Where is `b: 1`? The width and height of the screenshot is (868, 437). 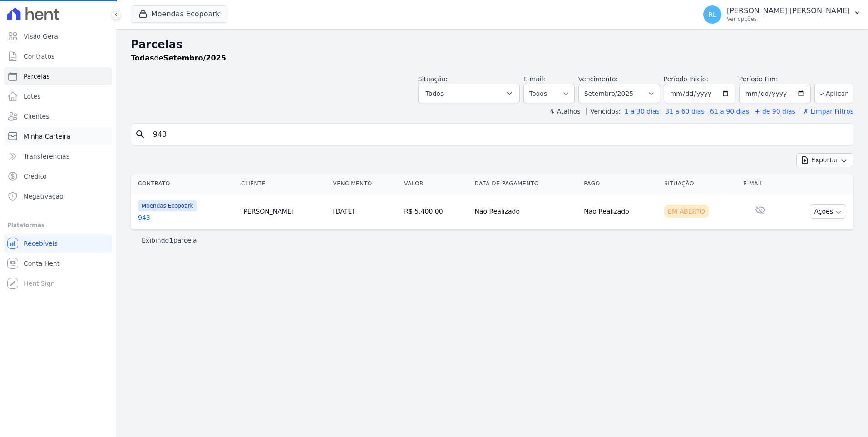
b: 1 is located at coordinates (171, 240).